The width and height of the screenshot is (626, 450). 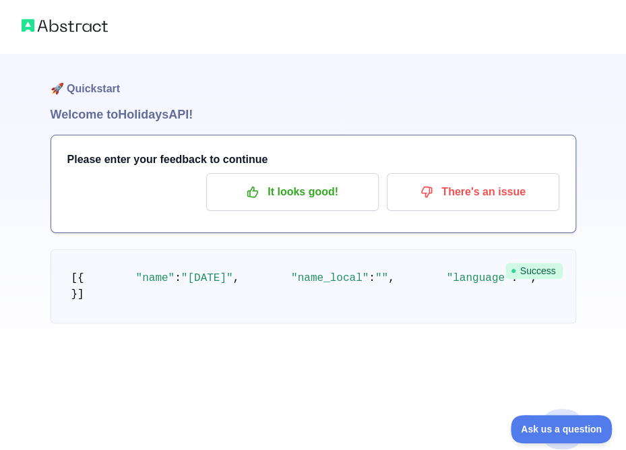 I want to click on span: "name", so click(x=156, y=278).